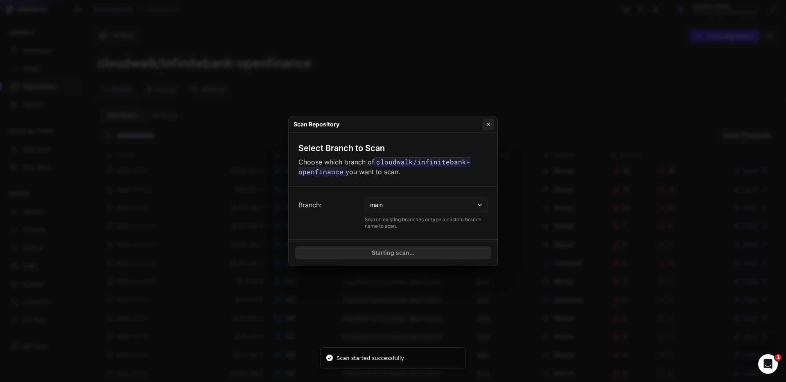 This screenshot has height=382, width=786. What do you see at coordinates (393, 167) in the screenshot?
I see `p: Choose which branch of you want to scan.` at bounding box center [393, 167].